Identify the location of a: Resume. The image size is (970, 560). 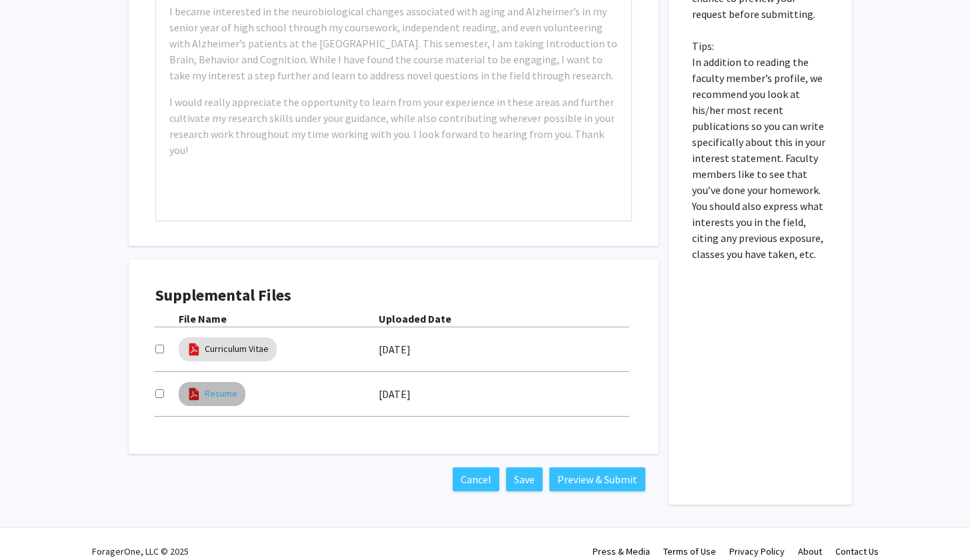
(221, 394).